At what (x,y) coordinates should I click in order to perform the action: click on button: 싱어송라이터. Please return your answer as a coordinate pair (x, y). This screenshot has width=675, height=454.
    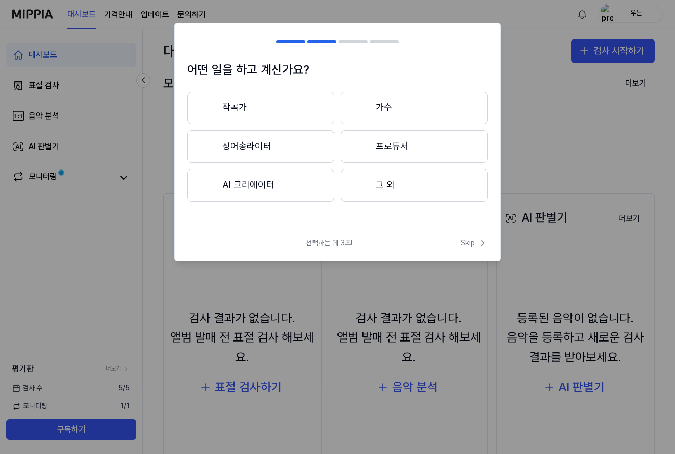
    Looking at the image, I should click on (260, 147).